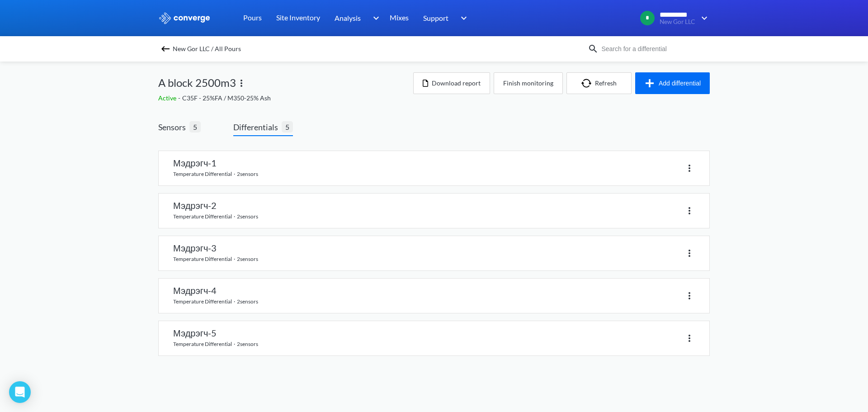 This screenshot has height=412, width=868. I want to click on button: Finish monitoring, so click(528, 83).